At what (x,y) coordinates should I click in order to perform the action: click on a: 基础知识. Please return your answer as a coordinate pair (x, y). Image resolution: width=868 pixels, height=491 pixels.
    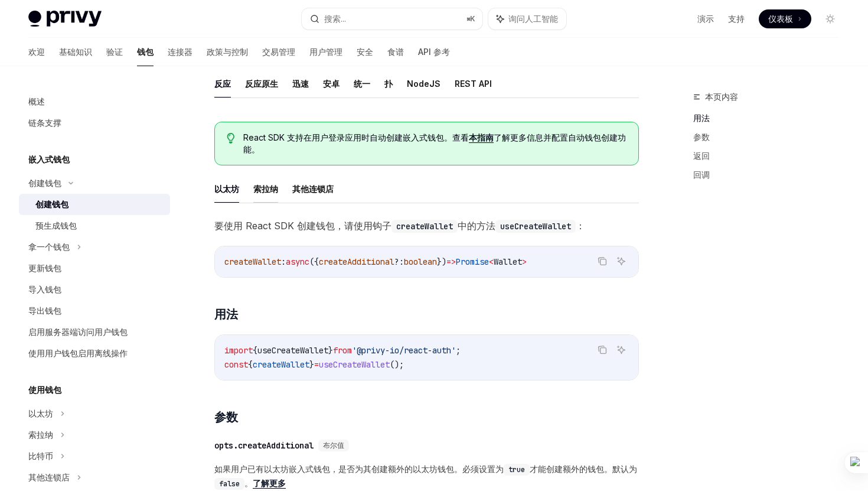
    Looking at the image, I should click on (75, 51).